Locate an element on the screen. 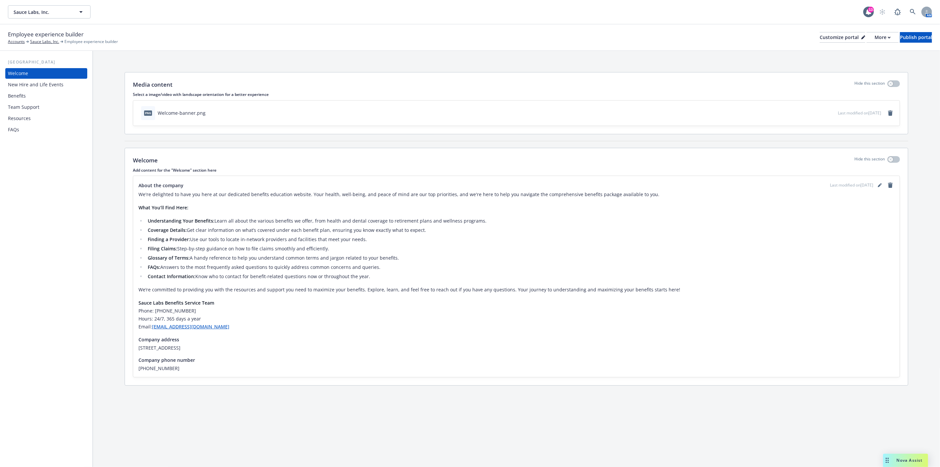  strong: Sauce Labs Benefits Service Team is located at coordinates (176, 302).